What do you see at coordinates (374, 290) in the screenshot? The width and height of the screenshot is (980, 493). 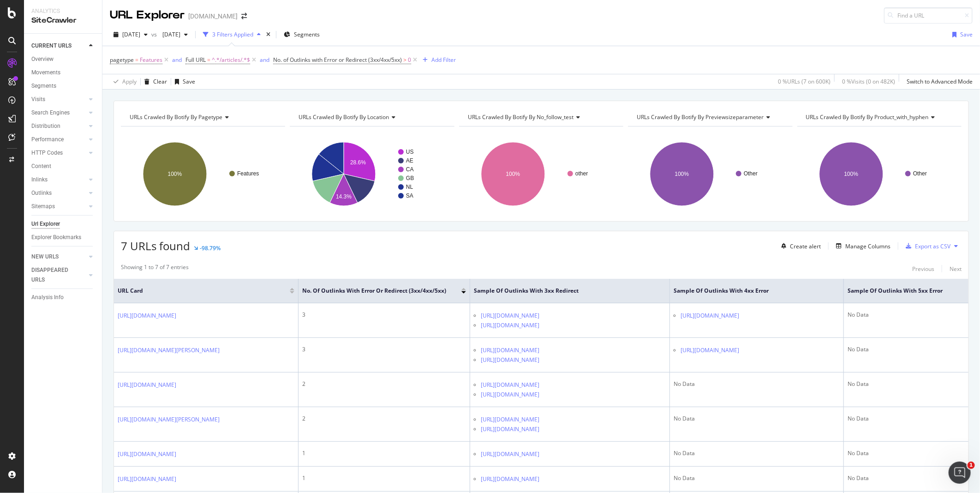 I see `span: No. of Outlinks with Error or Redirect (3xx/4xx/5xx)` at bounding box center [374, 290].